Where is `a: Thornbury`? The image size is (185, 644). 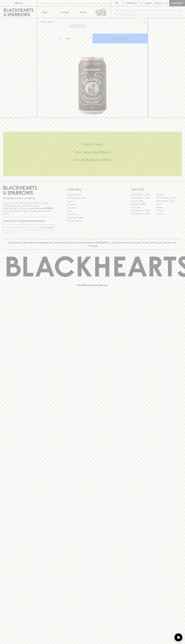
a: Thornbury is located at coordinates (169, 214).